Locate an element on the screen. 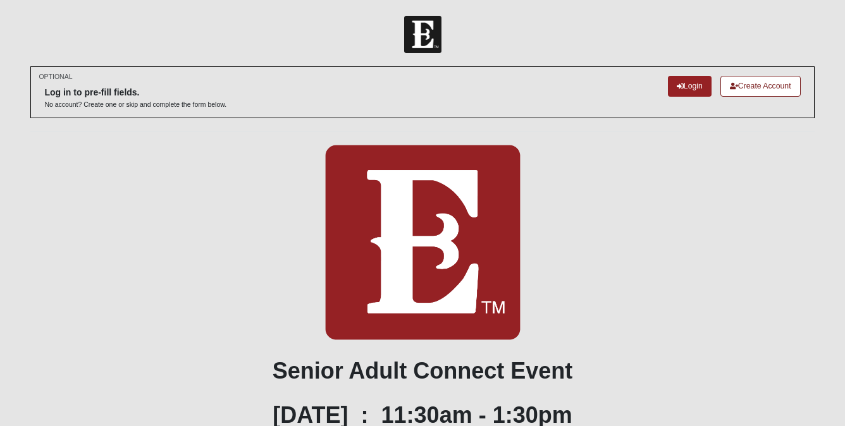 The width and height of the screenshot is (845, 426). small: OPTIONAL is located at coordinates (55, 77).